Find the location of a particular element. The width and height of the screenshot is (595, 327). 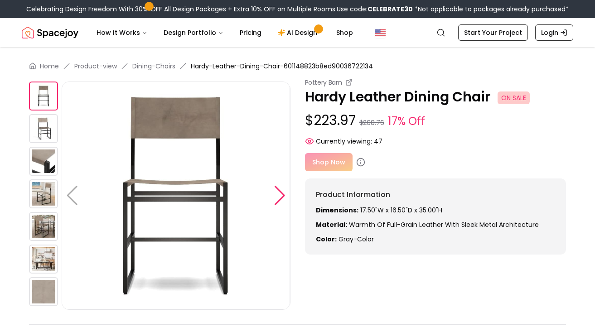

img: https://storage.googleapis.com/spacejoy-main/assets/601148823b8ed90036722134/product_5_c2g69ia48gd is located at coordinates (43, 259).